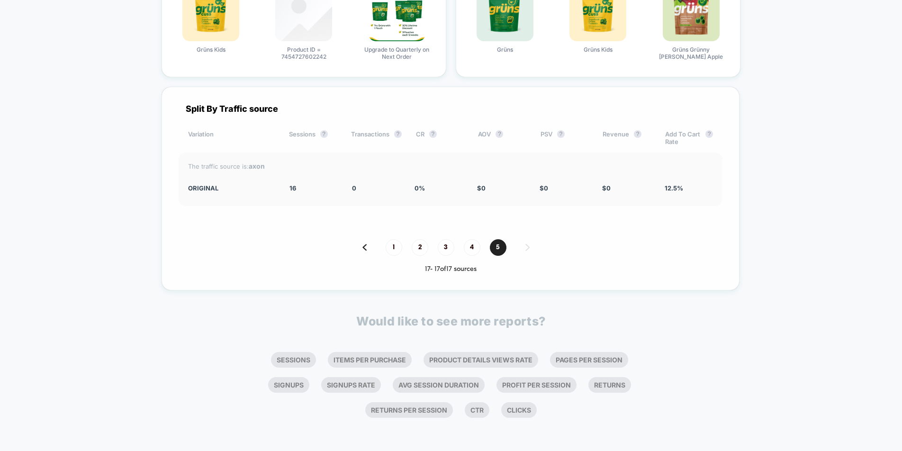  Describe the element at coordinates (451, 109) in the screenshot. I see `div: Split By Traffic source` at that location.